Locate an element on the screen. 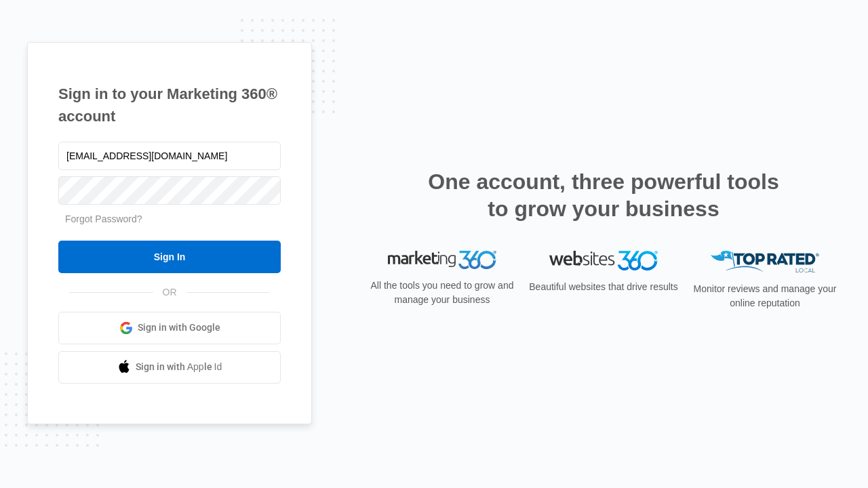 This screenshot has width=868, height=488. h2: One account, three powerful tools to grow your business is located at coordinates (603, 196).